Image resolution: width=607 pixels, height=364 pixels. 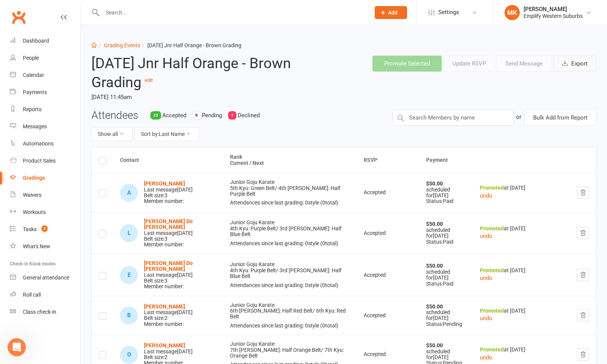 What do you see at coordinates (45, 92) in the screenshot?
I see `a: Payments` at bounding box center [45, 92].